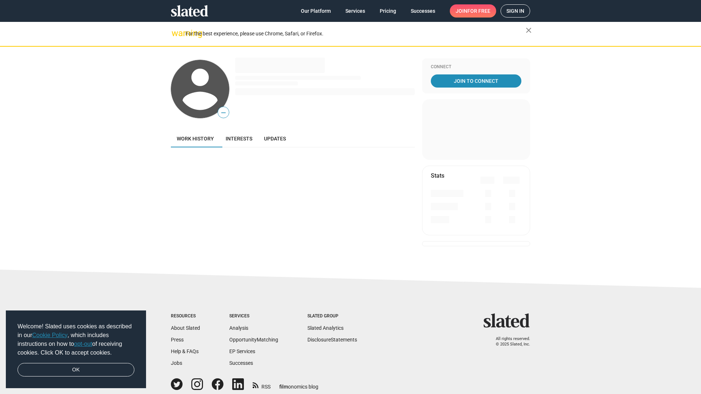 This screenshot has height=394, width=701. Describe the element at coordinates (473, 11) in the screenshot. I see `span: Join` at that location.